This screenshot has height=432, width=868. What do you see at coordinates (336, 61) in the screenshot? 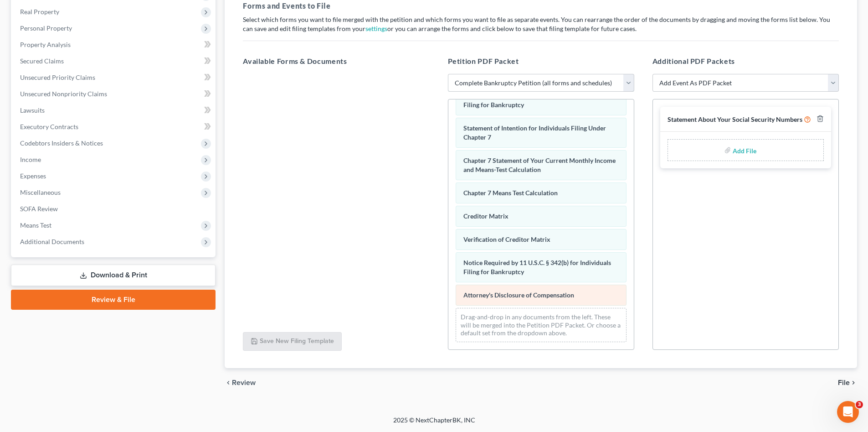
I see `h5: Available Forms & Documents` at bounding box center [336, 61].